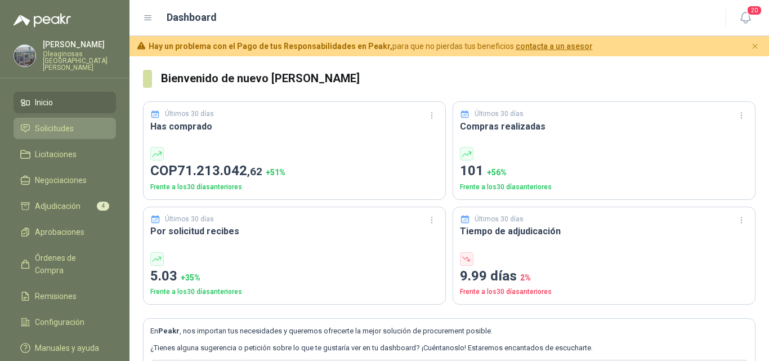 This screenshot has height=361, width=769. Describe the element at coordinates (295, 231) in the screenshot. I see `h3: Por solicitud recibes` at that location.